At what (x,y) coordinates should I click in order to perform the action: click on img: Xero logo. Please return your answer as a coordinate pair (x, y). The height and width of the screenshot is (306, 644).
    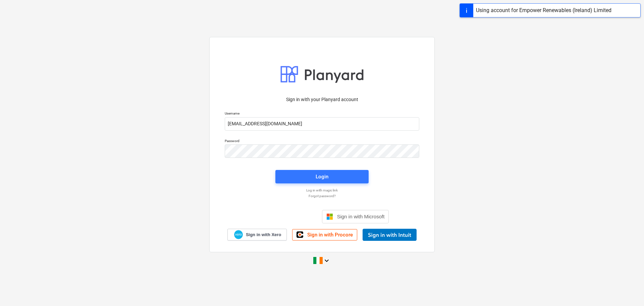
    Looking at the image, I should click on (238, 234).